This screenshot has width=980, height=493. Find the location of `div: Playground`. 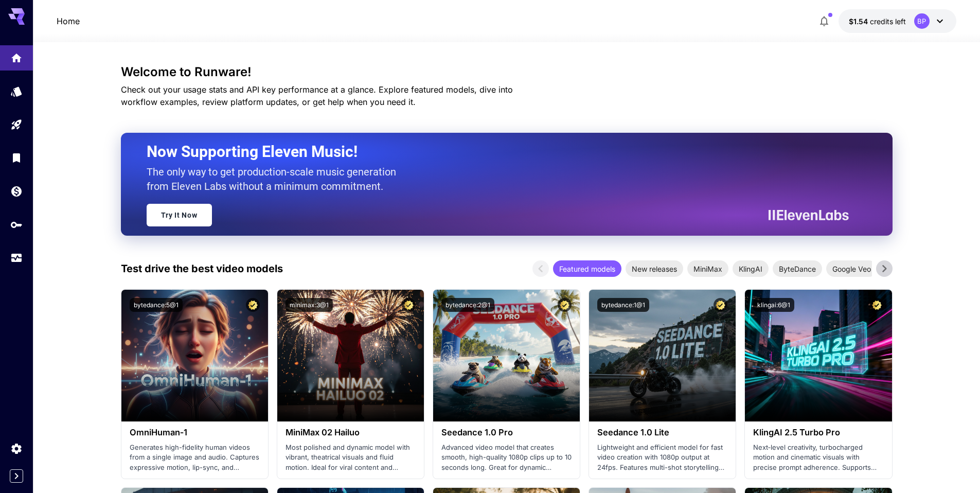

div: Playground is located at coordinates (16, 124).